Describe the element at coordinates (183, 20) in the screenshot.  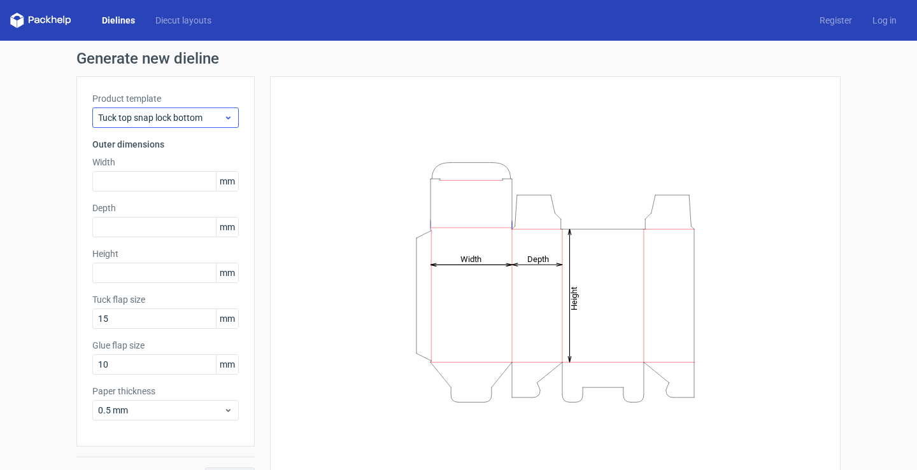
I see `a: Diecut layouts` at that location.